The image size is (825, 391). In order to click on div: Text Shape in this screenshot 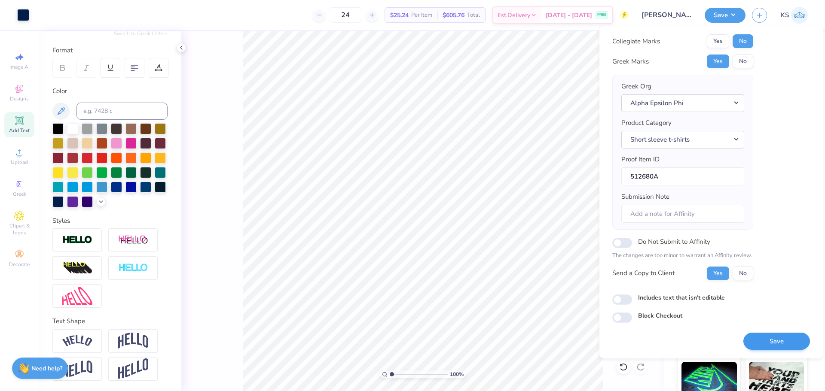, I will do `click(110, 321)`.